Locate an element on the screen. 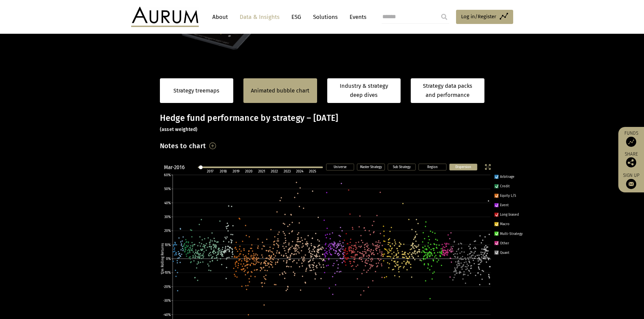 The image size is (644, 319). img: Sign up to our newsletter is located at coordinates (631, 184).